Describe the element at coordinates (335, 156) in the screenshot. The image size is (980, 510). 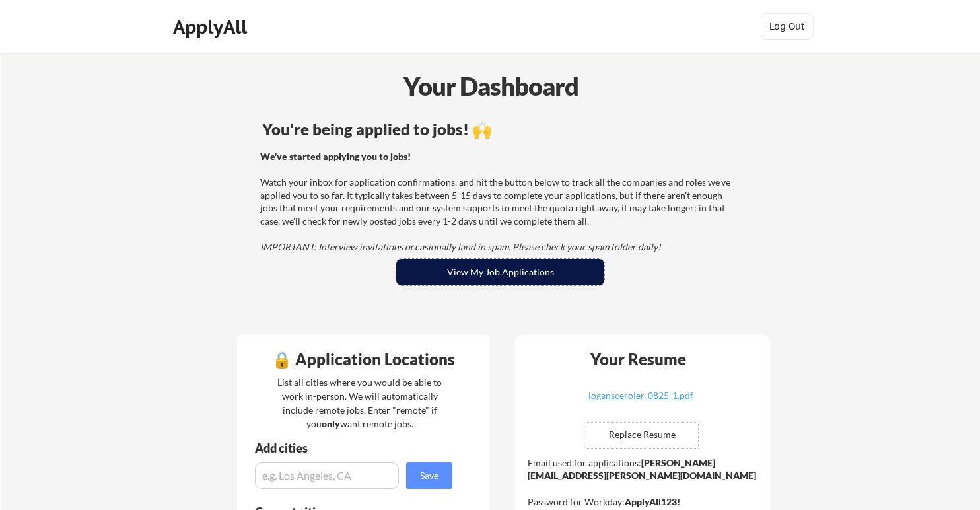
I see `strong: We've started applying you to jobs!` at that location.